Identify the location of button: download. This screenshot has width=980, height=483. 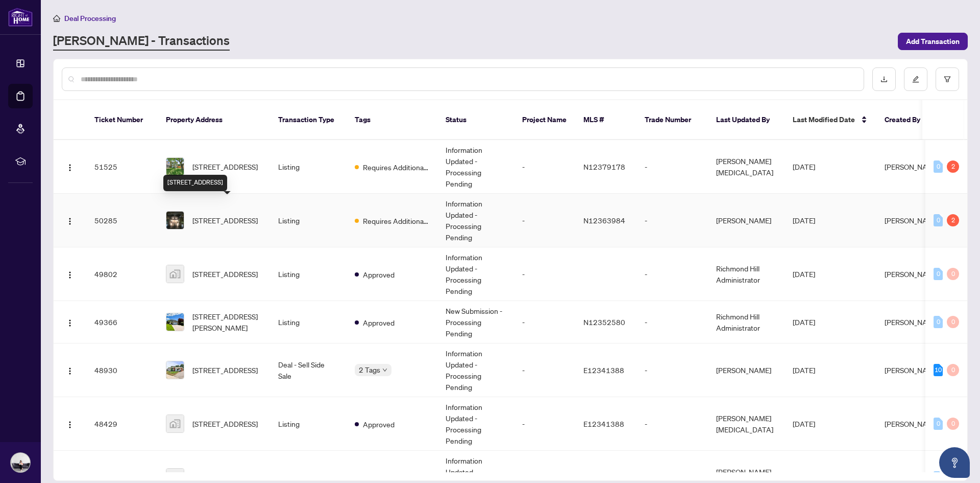
(884, 79).